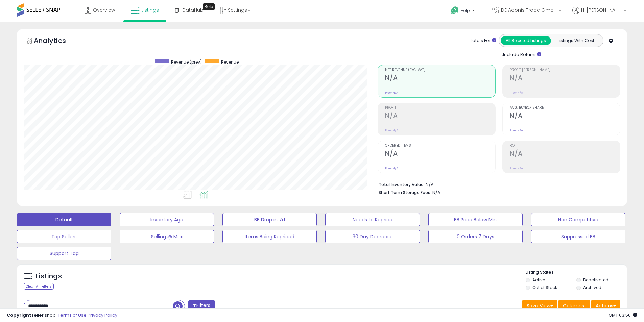 This screenshot has width=644, height=322. Describe the element at coordinates (56, 41) in the screenshot. I see `h5: Analytics` at that location.